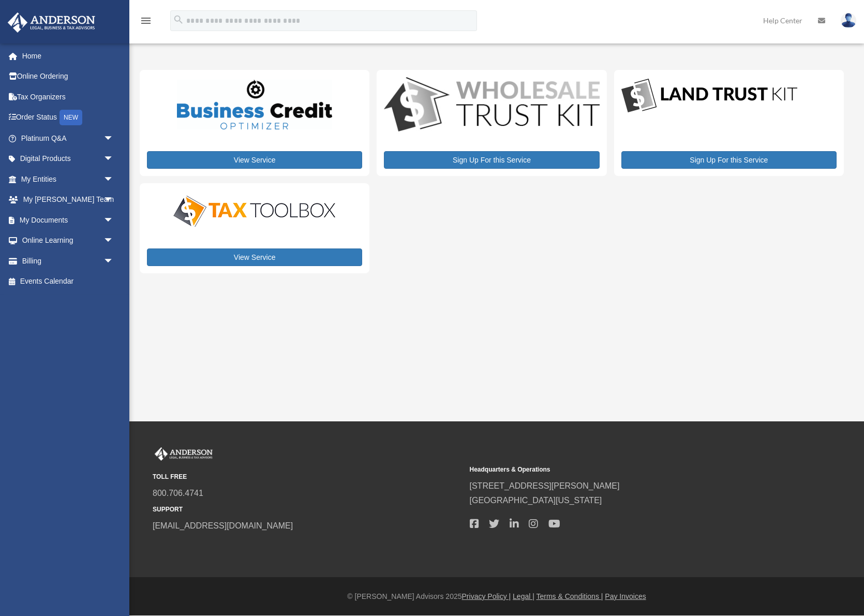  Describe the element at coordinates (308, 477) in the screenshot. I see `small: TOLL FREE` at that location.